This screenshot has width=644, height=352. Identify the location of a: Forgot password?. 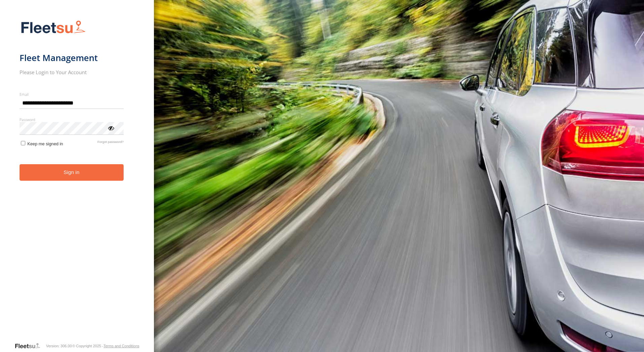
(110, 143).